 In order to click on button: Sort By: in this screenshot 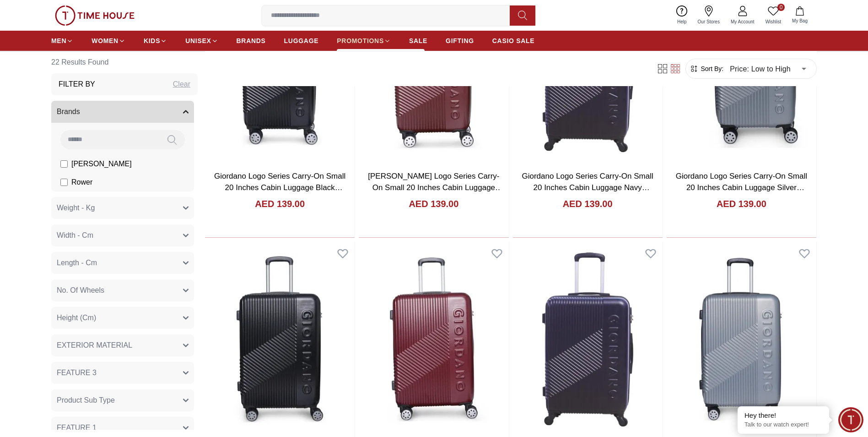, I will do `click(706, 68)`.